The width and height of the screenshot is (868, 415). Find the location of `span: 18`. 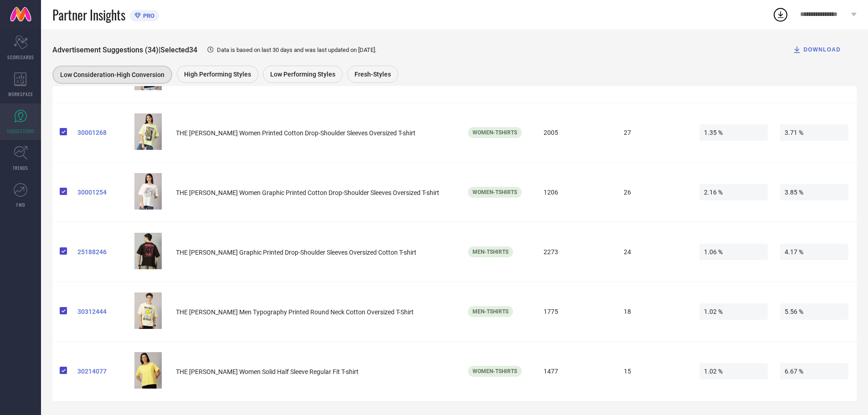

span: 18 is located at coordinates (653, 311).